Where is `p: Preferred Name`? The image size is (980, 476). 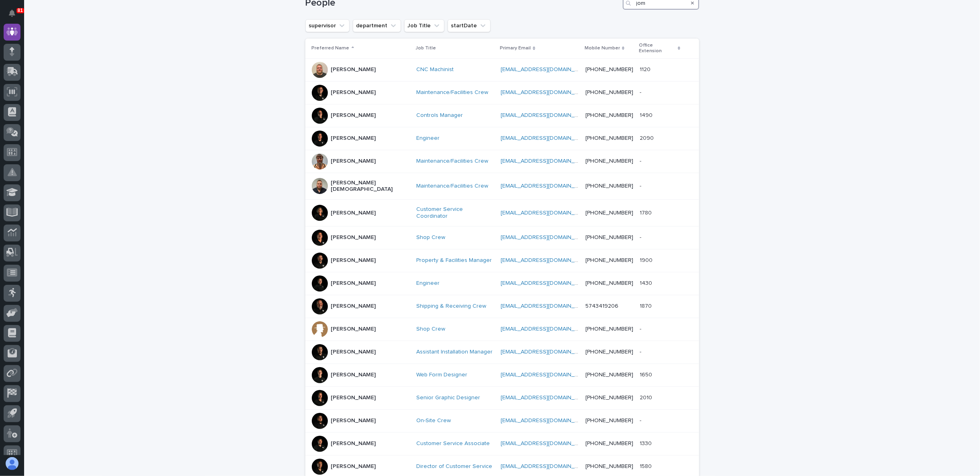
p: Preferred Name is located at coordinates (331, 48).